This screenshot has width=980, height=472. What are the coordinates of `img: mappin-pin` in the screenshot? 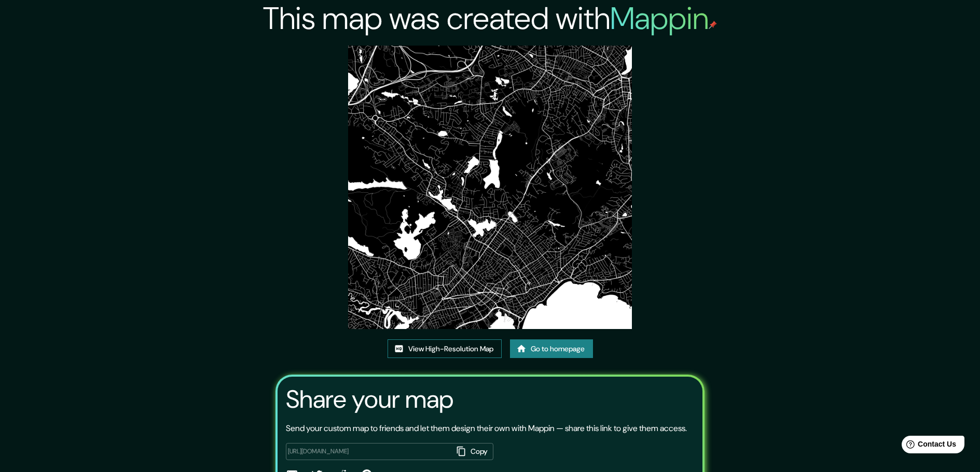 It's located at (713, 25).